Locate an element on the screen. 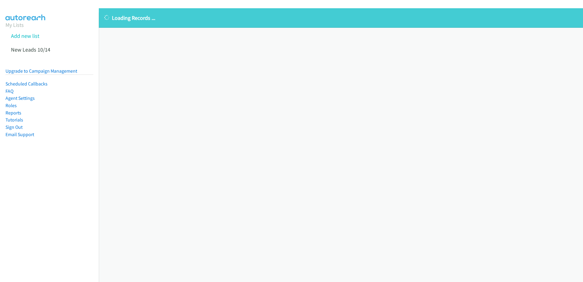 The image size is (583, 282). a: Sign Out is located at coordinates (14, 127).